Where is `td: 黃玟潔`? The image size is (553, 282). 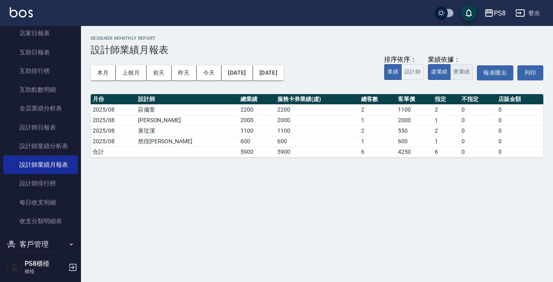 td: 黃玟潔 is located at coordinates (187, 130).